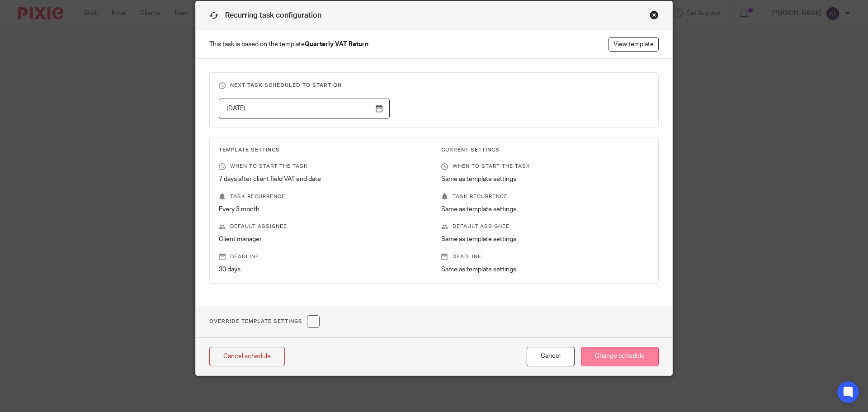 The image size is (868, 412). What do you see at coordinates (323, 210) in the screenshot?
I see `p: Every 3 month` at bounding box center [323, 210].